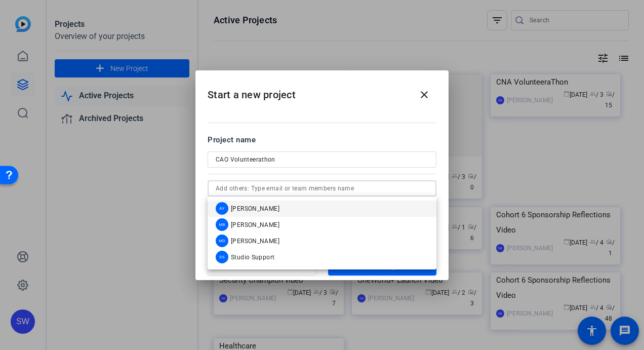  What do you see at coordinates (222, 240) in the screenshot?
I see `div: MD` at bounding box center [222, 240].